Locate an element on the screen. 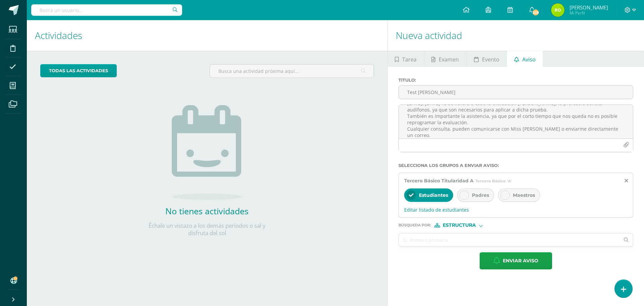 This screenshot has height=306, width=644. input: Titulo is located at coordinates (516, 92).